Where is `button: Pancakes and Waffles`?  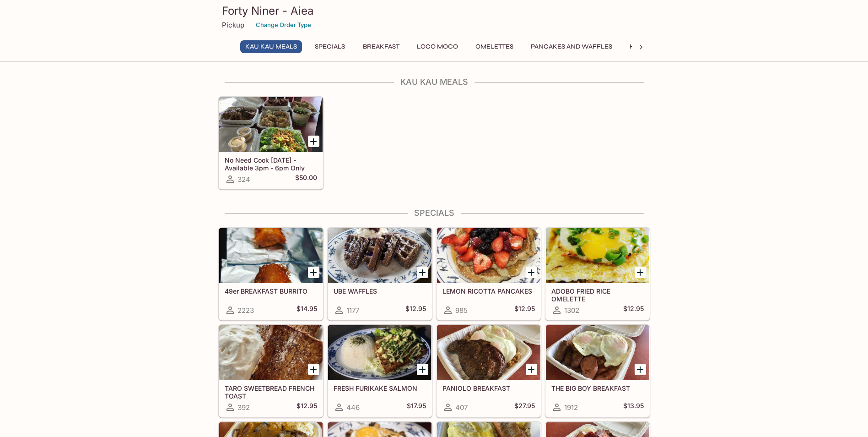
button: Pancakes and Waffles is located at coordinates (572, 46).